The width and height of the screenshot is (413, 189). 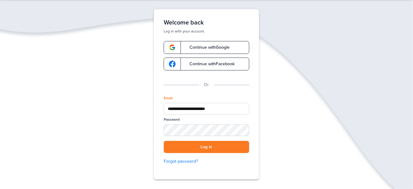 I want to click on a: Forgot password?, so click(x=206, y=162).